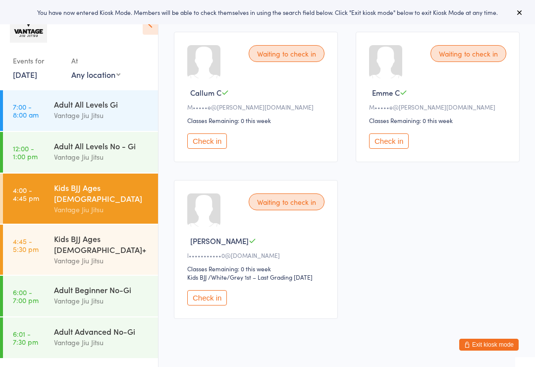 The height and width of the screenshot is (367, 535). What do you see at coordinates (386, 92) in the screenshot?
I see `span: Emme C` at bounding box center [386, 92].